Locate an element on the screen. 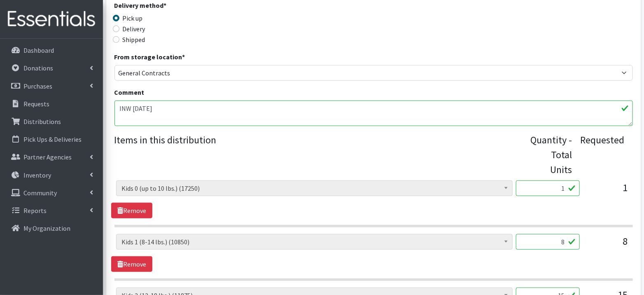 This screenshot has width=644, height=295. p: Partner Agencies is located at coordinates (47, 157).